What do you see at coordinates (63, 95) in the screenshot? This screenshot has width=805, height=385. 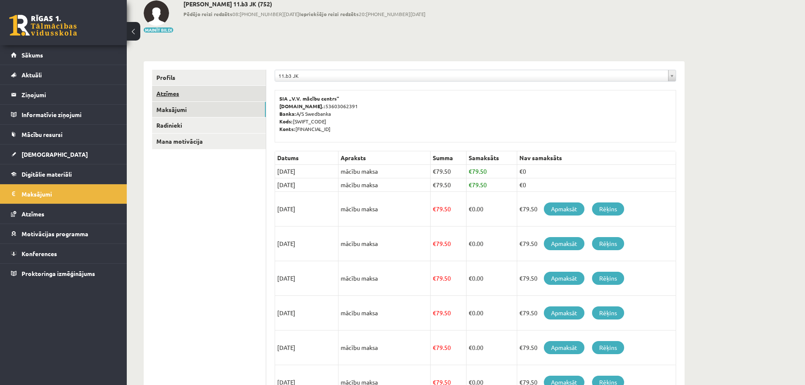 I see `a: Ziņojumi` at bounding box center [63, 95].